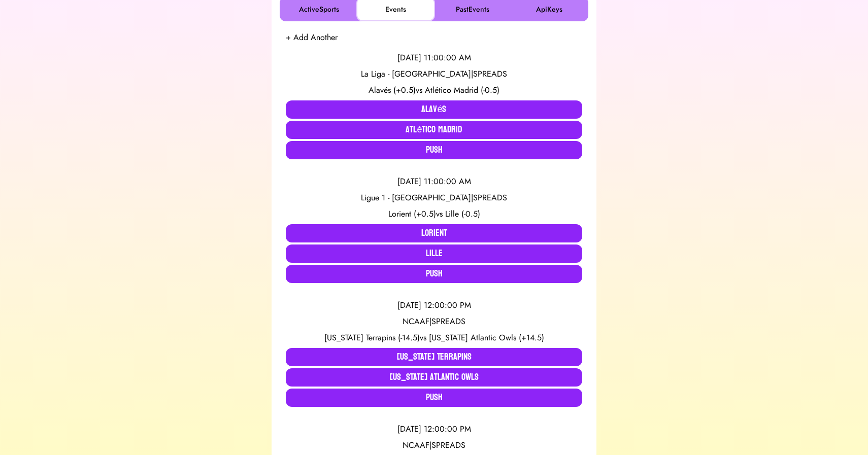  I want to click on button: Lille, so click(434, 254).